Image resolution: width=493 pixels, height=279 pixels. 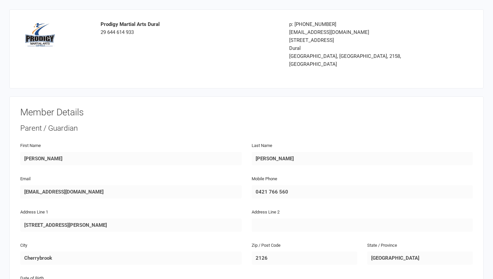 I want to click on label: Address Line 1, so click(x=34, y=212).